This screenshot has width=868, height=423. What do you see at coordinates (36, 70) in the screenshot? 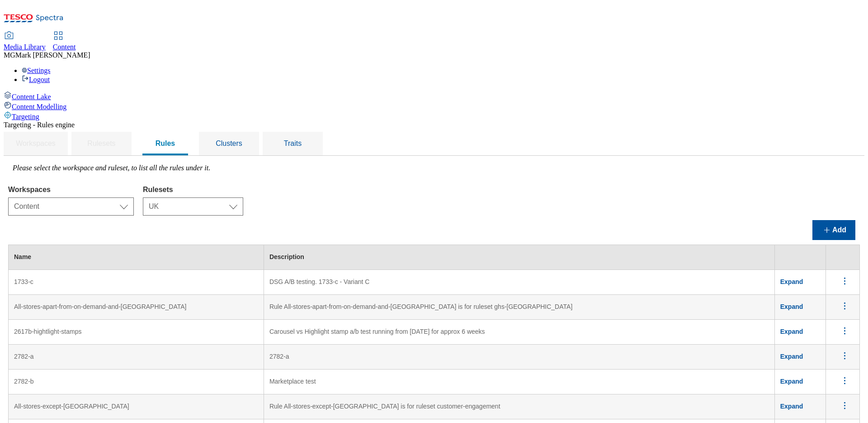
I see `a: Settings` at bounding box center [36, 70].